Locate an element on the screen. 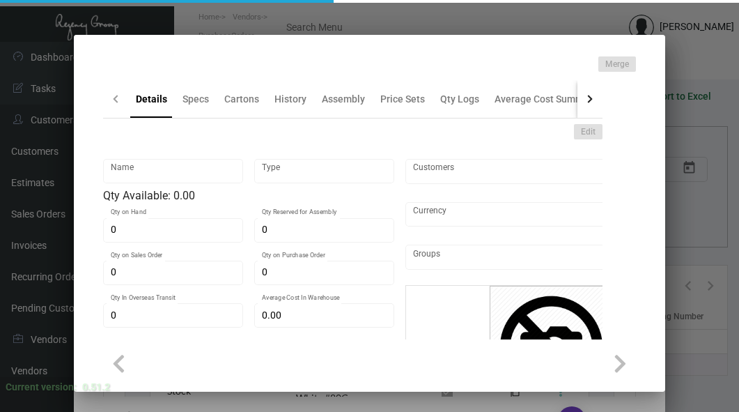  div: Qty Available: 0.00 is located at coordinates (249, 196).